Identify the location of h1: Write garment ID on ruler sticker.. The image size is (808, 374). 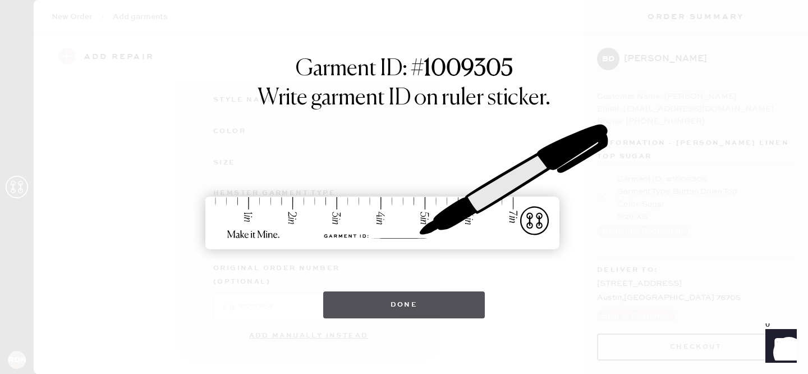
(404, 98).